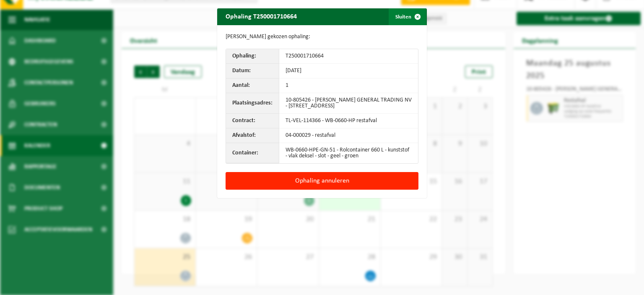 This screenshot has width=644, height=295. I want to click on button: Sluiten, so click(407, 17).